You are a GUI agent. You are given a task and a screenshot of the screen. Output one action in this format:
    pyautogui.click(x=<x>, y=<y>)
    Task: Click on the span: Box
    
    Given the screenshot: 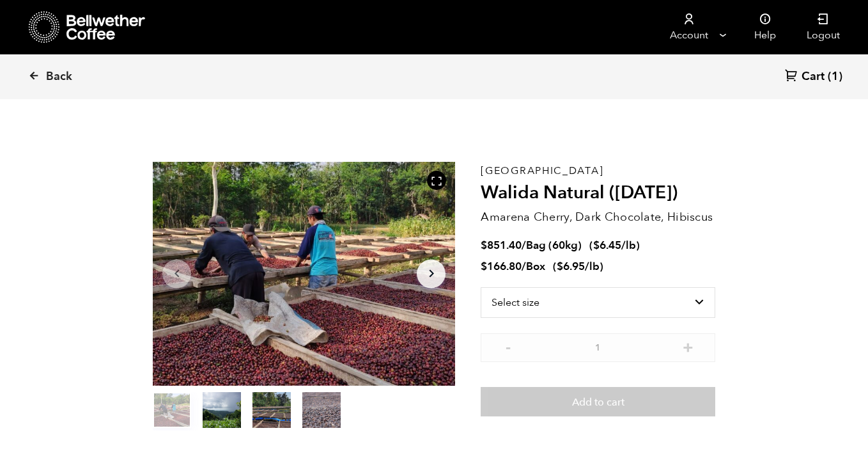 What is the action you would take?
    pyautogui.click(x=535, y=266)
    